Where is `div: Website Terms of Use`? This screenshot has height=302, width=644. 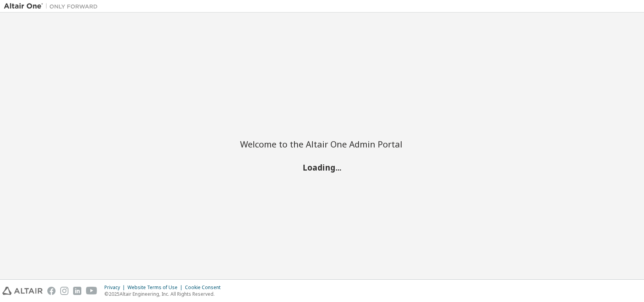
div: Website Terms of Use is located at coordinates (156, 287).